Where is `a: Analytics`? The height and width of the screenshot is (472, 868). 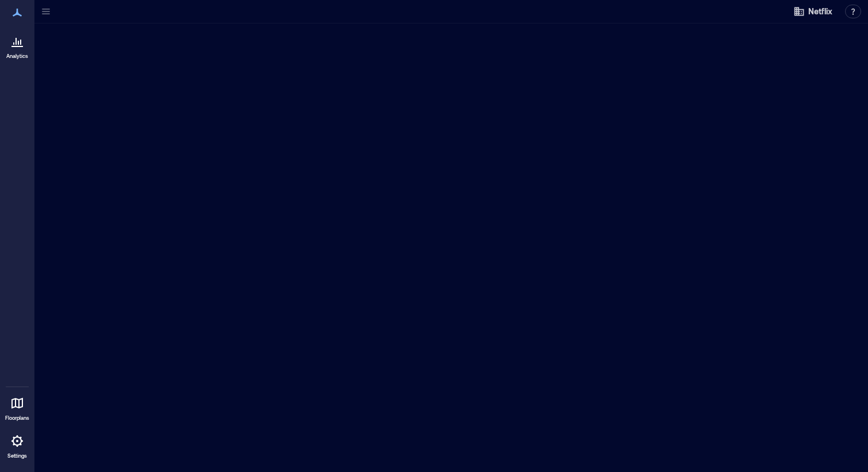 a: Analytics is located at coordinates (18, 45).